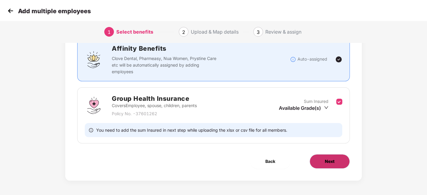  I want to click on span: Next, so click(330, 162).